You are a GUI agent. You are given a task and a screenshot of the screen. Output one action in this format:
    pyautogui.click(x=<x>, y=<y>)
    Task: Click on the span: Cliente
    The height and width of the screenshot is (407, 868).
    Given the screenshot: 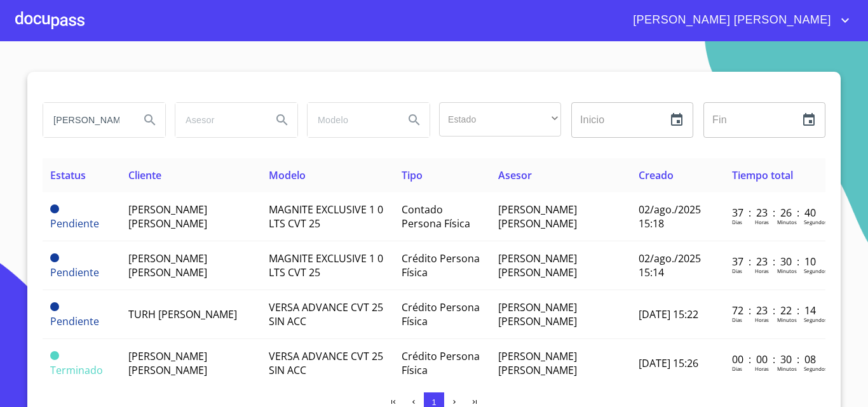 What is the action you would take?
    pyautogui.click(x=145, y=176)
    